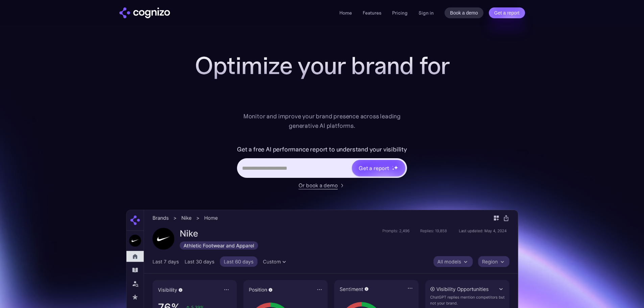 The height and width of the screenshot is (308, 644). I want to click on a: Get a report, so click(507, 13).